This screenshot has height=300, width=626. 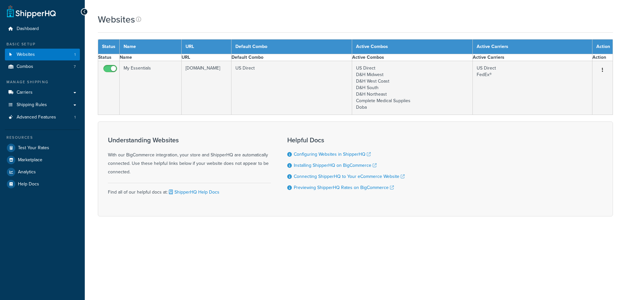 I want to click on span: Analytics, so click(x=27, y=172).